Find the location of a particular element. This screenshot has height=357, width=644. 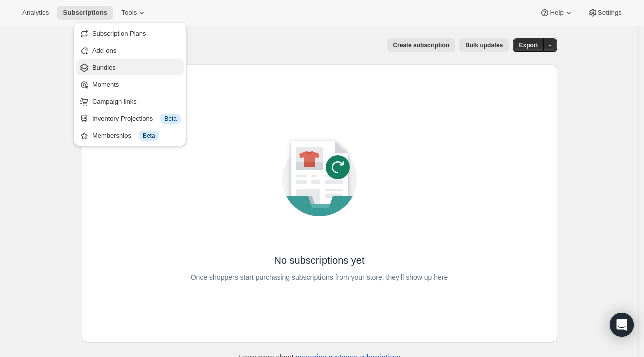

button: Campaign links is located at coordinates (130, 102).